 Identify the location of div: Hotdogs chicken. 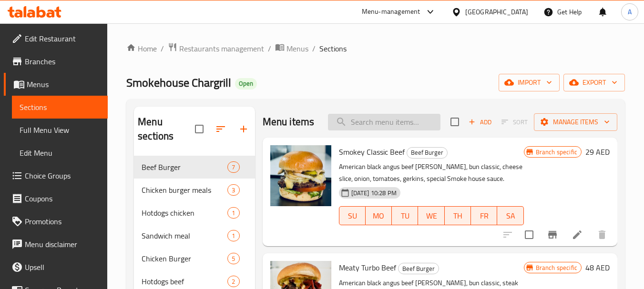
(184, 213).